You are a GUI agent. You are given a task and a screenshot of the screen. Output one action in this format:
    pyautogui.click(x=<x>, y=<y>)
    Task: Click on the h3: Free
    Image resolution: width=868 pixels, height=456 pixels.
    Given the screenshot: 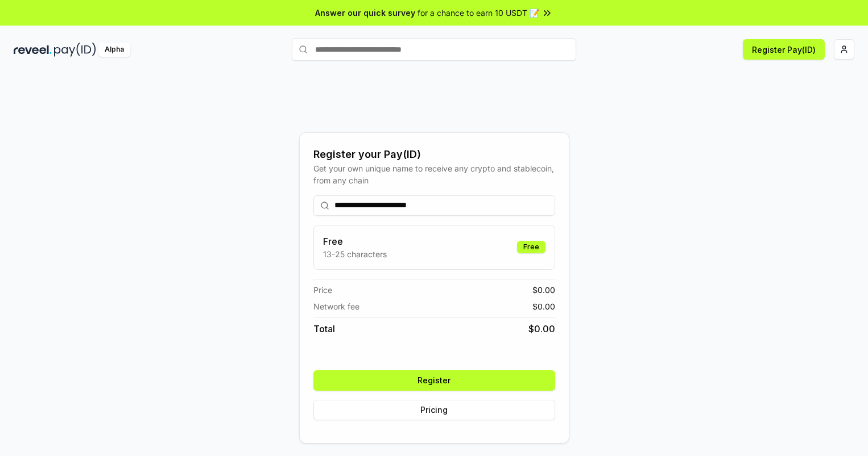 What is the action you would take?
    pyautogui.click(x=355, y=242)
    